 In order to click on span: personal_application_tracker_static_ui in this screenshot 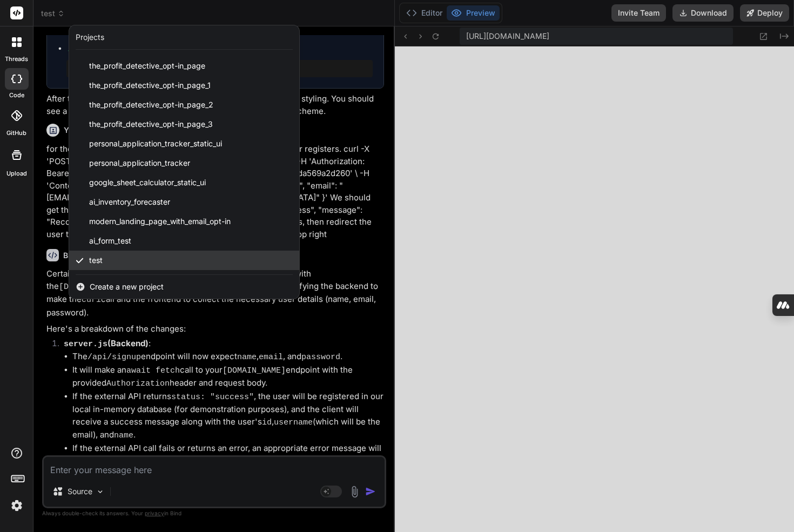, I will do `click(156, 143)`.